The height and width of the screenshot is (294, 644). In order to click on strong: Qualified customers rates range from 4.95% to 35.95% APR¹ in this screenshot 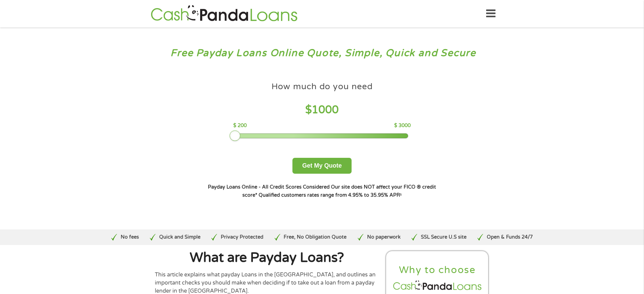, I will do `click(330, 195)`.